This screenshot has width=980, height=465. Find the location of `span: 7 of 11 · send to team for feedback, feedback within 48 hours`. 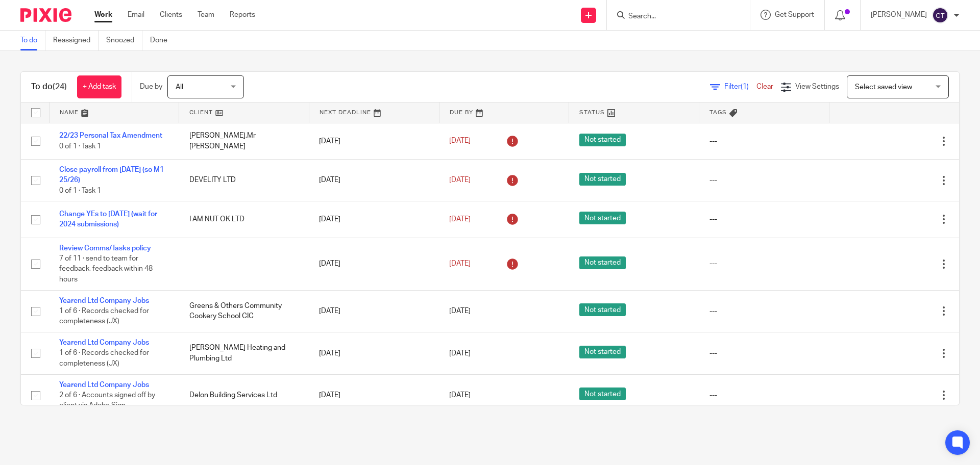

span: 7 of 11 · send to team for feedback, feedback within 48 hours is located at coordinates (106, 269).